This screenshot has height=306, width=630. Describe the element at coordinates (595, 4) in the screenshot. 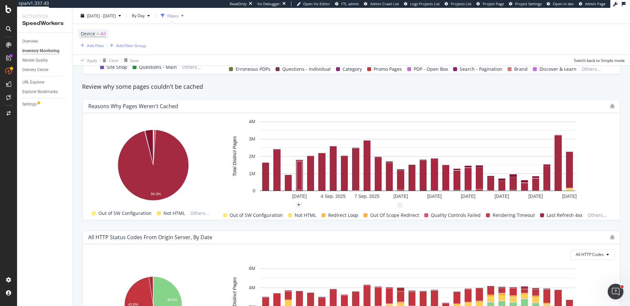

I see `span: Admin Page` at that location.